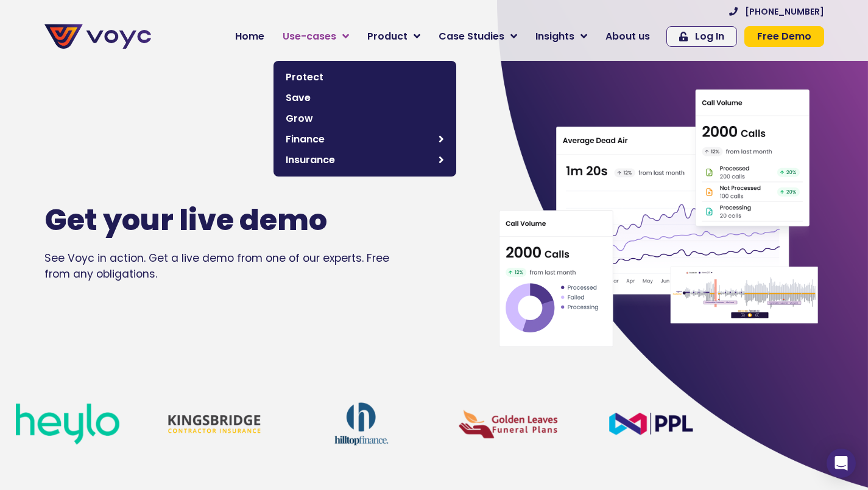 The height and width of the screenshot is (490, 868). What do you see at coordinates (627, 37) in the screenshot?
I see `span: About us` at bounding box center [627, 37].